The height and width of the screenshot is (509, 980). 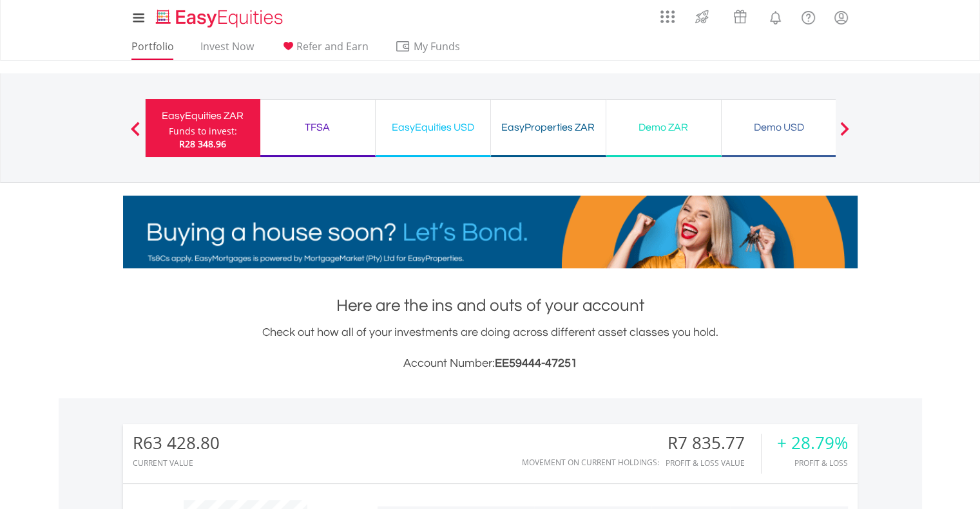 I want to click on span: Refer and Earn, so click(x=332, y=46).